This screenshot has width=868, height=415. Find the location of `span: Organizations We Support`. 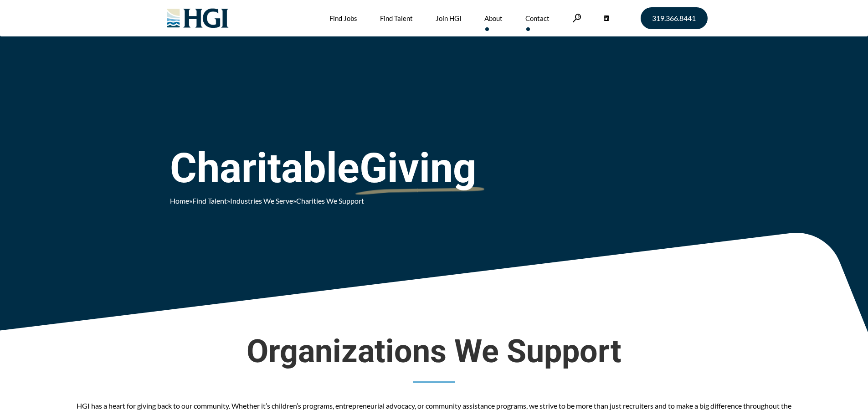

span: Organizations We Support is located at coordinates (434, 351).